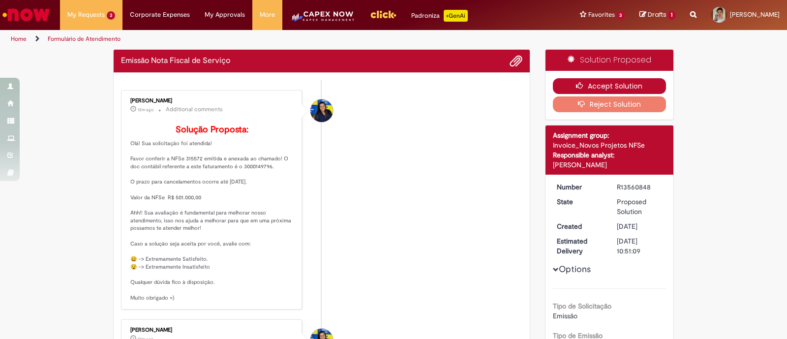  Describe the element at coordinates (609, 155) in the screenshot. I see `div: Responsible analyst:` at that location.